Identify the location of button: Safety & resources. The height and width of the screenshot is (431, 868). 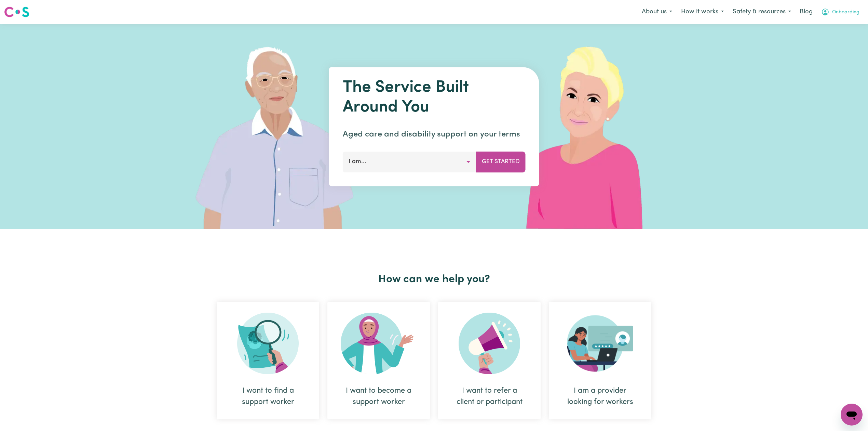
(762, 12).